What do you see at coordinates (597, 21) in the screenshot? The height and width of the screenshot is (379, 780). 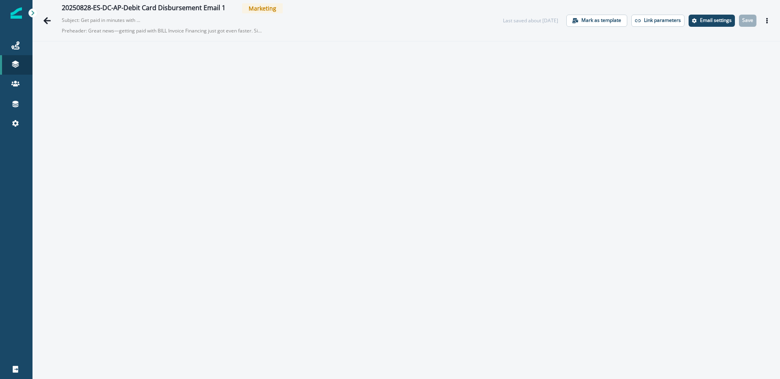 I see `button: Mark as template` at bounding box center [597, 21].